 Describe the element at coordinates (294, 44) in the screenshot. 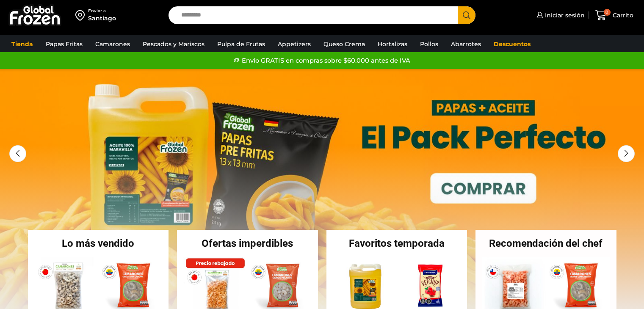

I see `a: Appetizers` at that location.